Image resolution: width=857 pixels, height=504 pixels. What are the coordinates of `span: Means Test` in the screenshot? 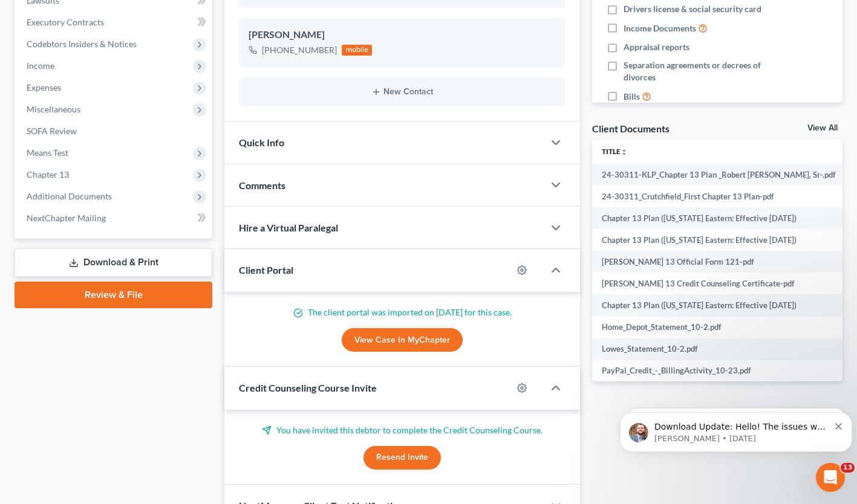 It's located at (47, 153).